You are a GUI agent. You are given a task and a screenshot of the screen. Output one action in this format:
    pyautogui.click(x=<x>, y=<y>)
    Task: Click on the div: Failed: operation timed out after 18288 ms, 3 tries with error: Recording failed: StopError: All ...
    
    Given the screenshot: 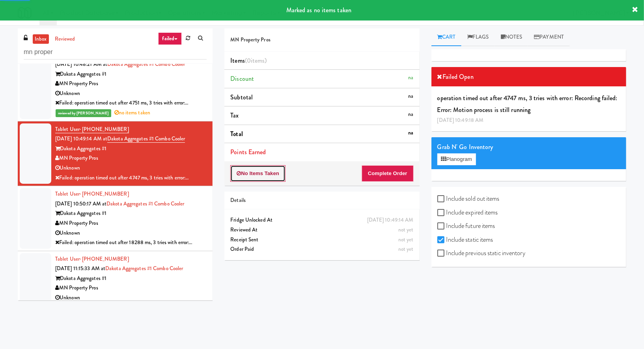 What is the action you would take?
    pyautogui.click(x=131, y=242)
    